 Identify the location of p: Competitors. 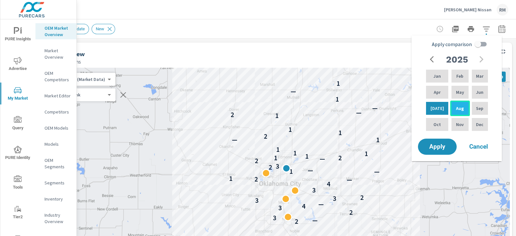
(58, 112).